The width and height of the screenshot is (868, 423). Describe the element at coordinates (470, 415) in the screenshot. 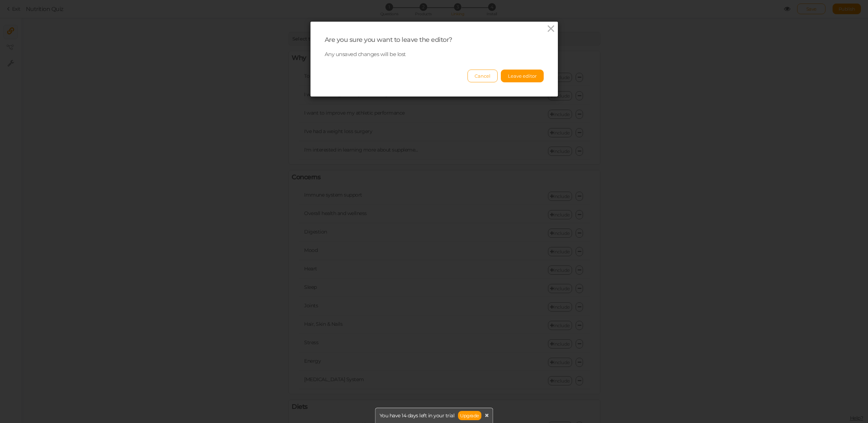

I see `a: Upgrade` at that location.